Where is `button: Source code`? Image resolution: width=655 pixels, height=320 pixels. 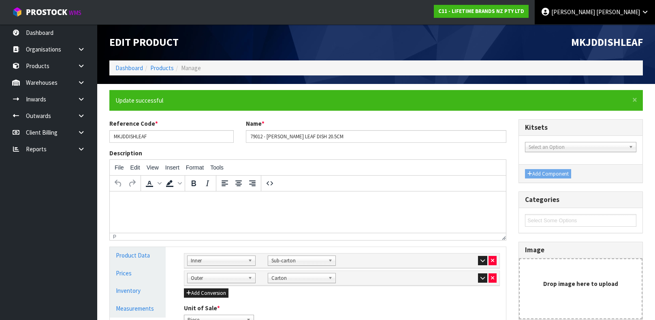
button: Source code is located at coordinates (270, 183).